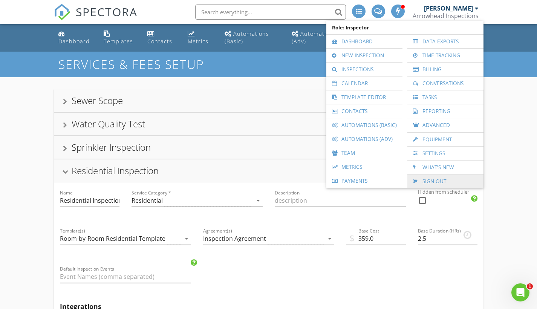  Describe the element at coordinates (111, 147) in the screenshot. I see `div: Sprinkler Inspection` at that location.